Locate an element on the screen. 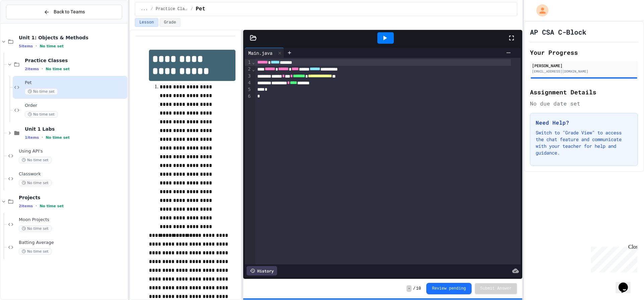 The height and width of the screenshot is (300, 644). span: Unit 1 Labs is located at coordinates (76, 129).